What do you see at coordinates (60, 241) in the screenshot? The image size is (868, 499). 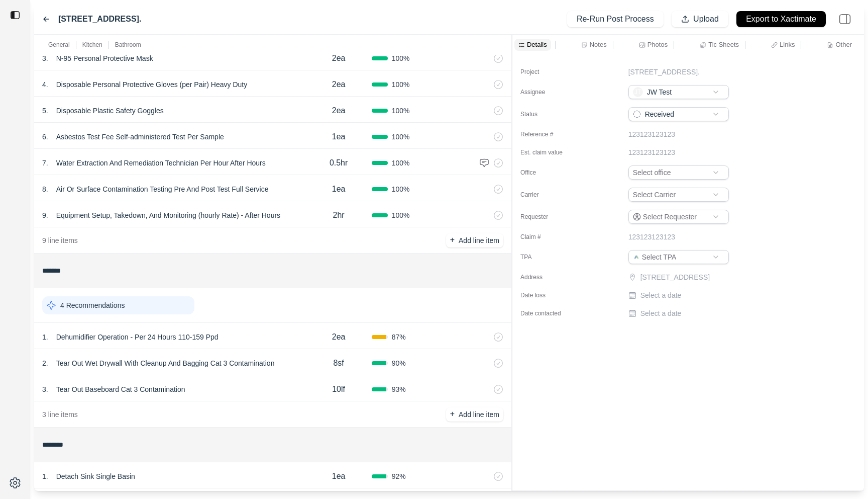 I see `p: 9 line items` at bounding box center [60, 241].